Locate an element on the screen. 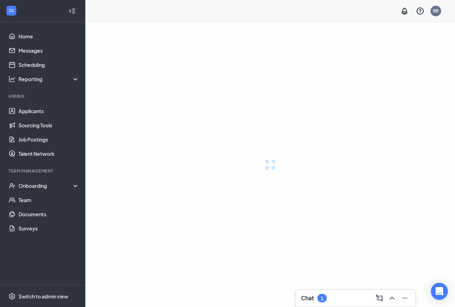 The height and width of the screenshot is (307, 455). div: Onboarding is located at coordinates (49, 186).